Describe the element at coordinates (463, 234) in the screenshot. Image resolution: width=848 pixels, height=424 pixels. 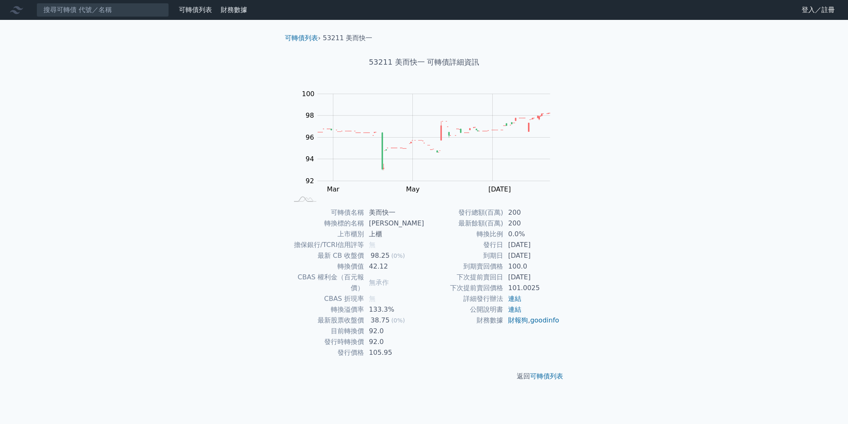
I see `td: 轉換比例` at that location.